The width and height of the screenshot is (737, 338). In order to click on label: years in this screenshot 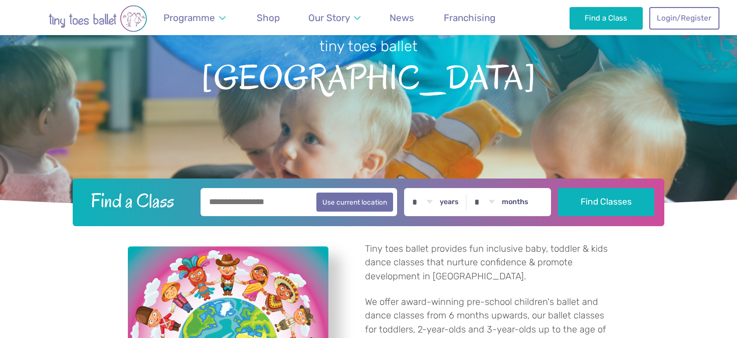, I will do `click(449, 202)`.